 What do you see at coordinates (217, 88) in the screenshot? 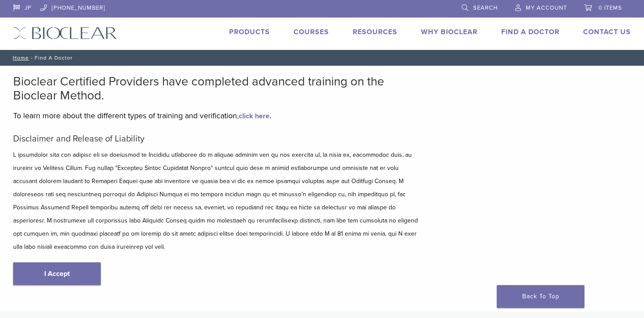
I see `h2: Bioclear Certified Providers have completed advanced training on the Bioclear Method.` at bounding box center [217, 88].